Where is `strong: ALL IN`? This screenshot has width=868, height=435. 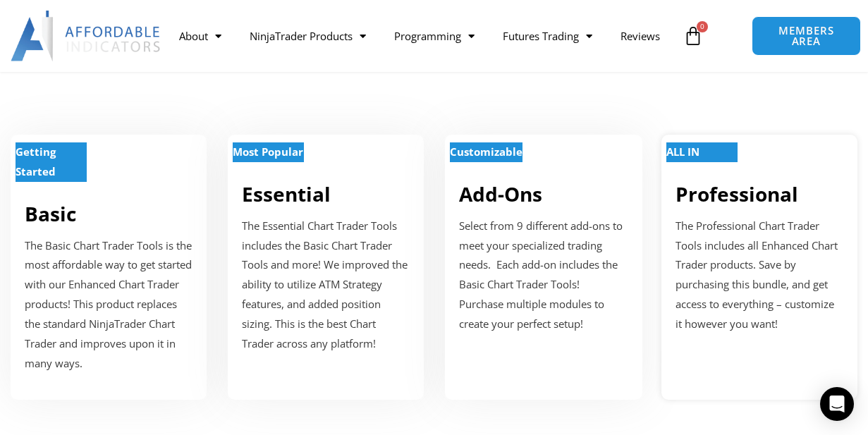 strong: ALL IN is located at coordinates (682, 152).